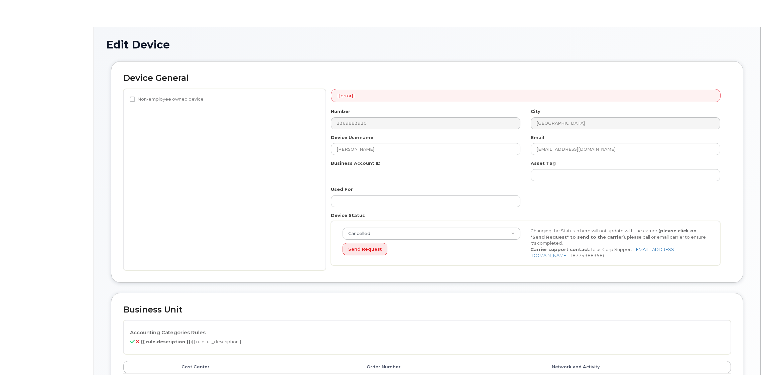  I want to click on th: Network and Activity, so click(638, 367).